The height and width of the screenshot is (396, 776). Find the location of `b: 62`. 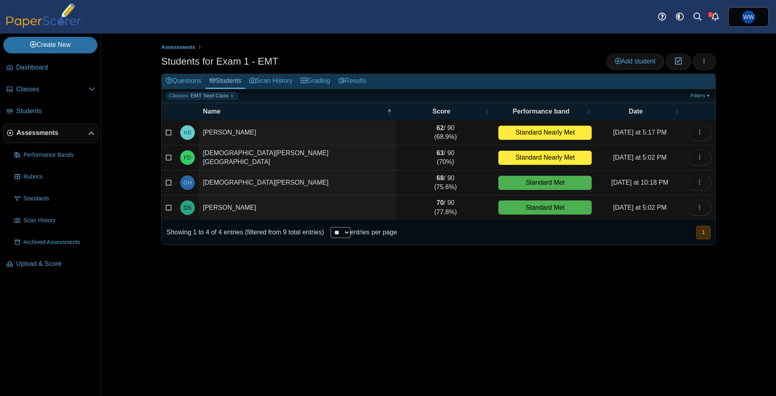

b: 62 is located at coordinates (440, 128).